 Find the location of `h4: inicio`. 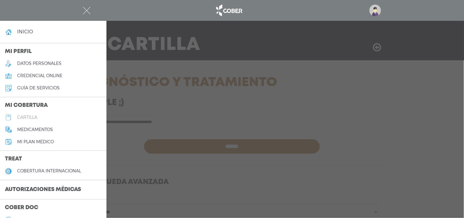

h4: inicio is located at coordinates (25, 32).